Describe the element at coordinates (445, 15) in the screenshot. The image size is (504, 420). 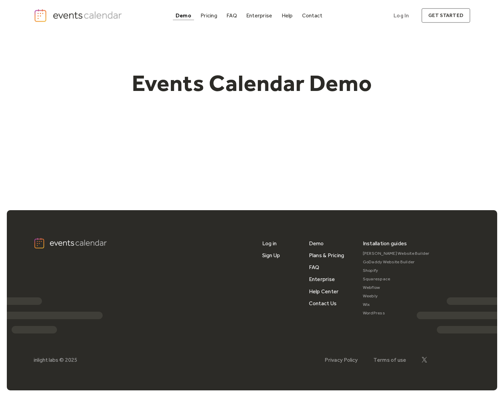
I see `a: get started` at that location.